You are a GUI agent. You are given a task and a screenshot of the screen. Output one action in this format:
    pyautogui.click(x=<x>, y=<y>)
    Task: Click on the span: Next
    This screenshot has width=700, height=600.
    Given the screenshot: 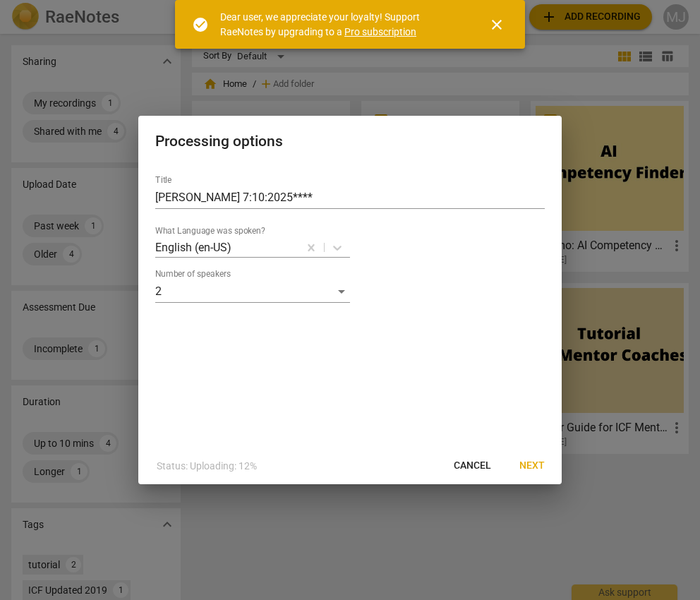 What is the action you would take?
    pyautogui.click(x=532, y=466)
    